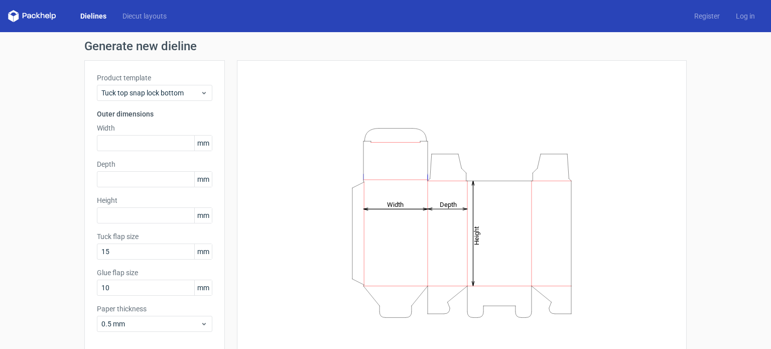 This screenshot has height=349, width=771. I want to click on h3: Outer dimensions, so click(155, 114).